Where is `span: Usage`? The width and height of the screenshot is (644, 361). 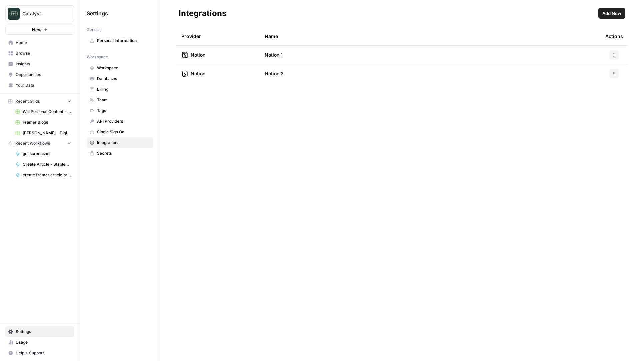
span: Usage is located at coordinates (43, 343).